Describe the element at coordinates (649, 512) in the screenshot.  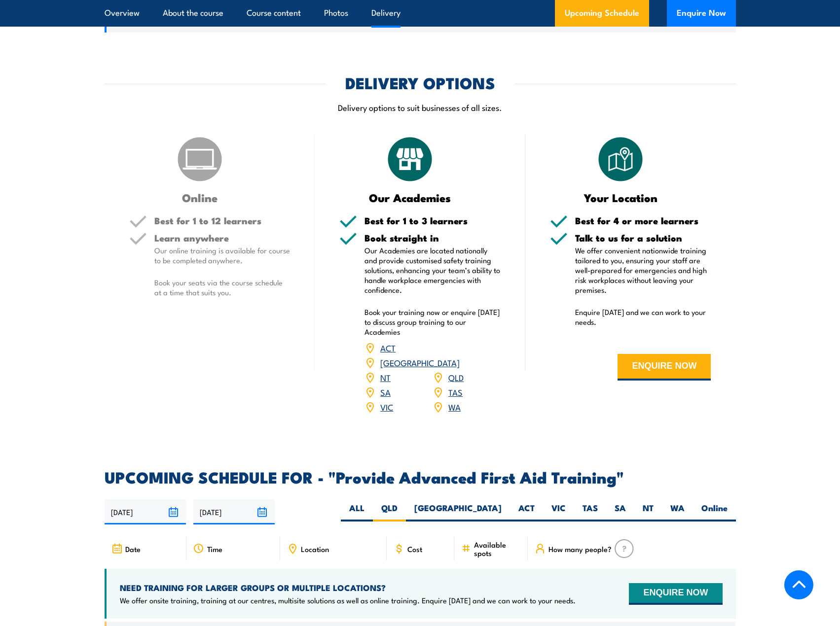
I see `label: NT` at that location.